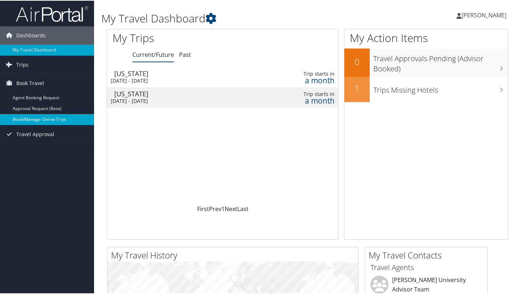  What do you see at coordinates (22, 64) in the screenshot?
I see `span: Trips` at bounding box center [22, 64].